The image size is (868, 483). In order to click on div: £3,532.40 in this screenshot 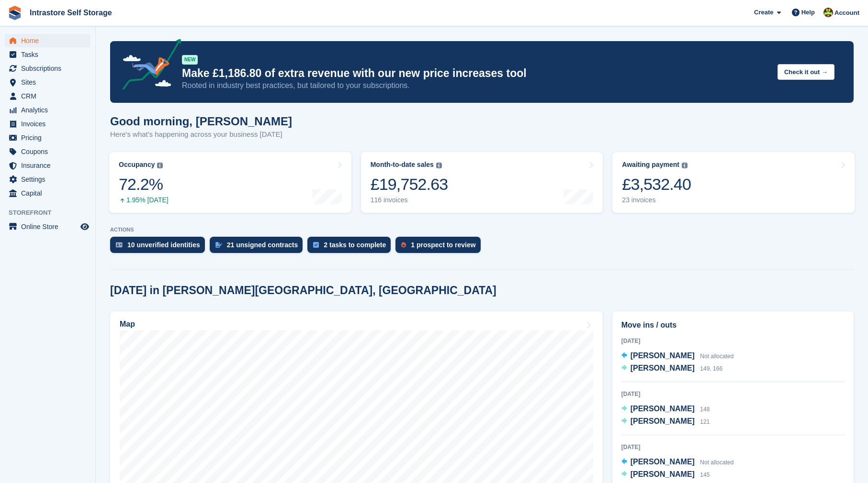, I will do `click(657, 184)`.